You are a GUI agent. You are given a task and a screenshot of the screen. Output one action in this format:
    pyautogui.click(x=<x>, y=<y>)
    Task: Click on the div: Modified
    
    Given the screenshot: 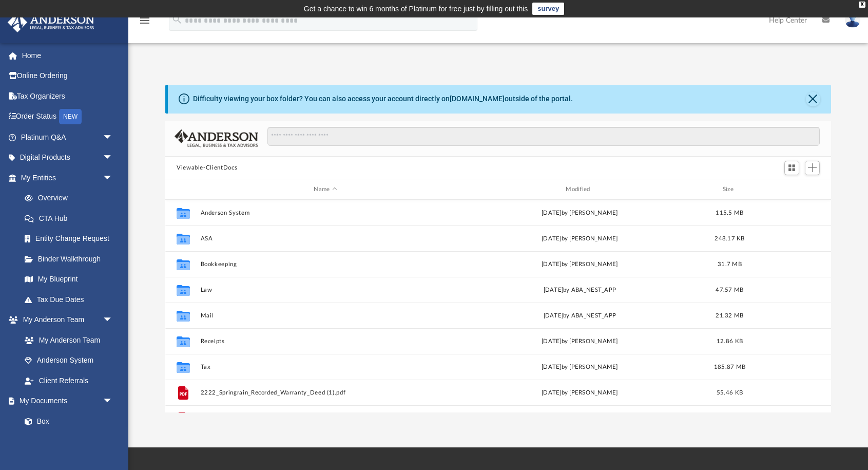 What is the action you would take?
    pyautogui.click(x=579, y=190)
    